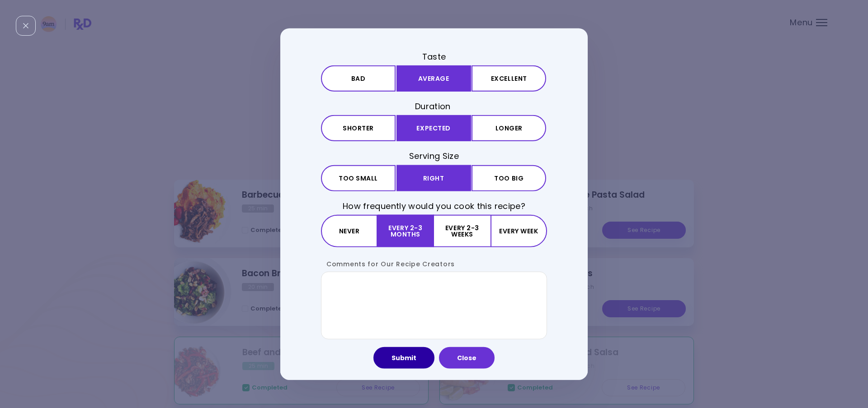 The height and width of the screenshot is (408, 868). What do you see at coordinates (508, 178) in the screenshot?
I see `button: Too big` at bounding box center [508, 178].